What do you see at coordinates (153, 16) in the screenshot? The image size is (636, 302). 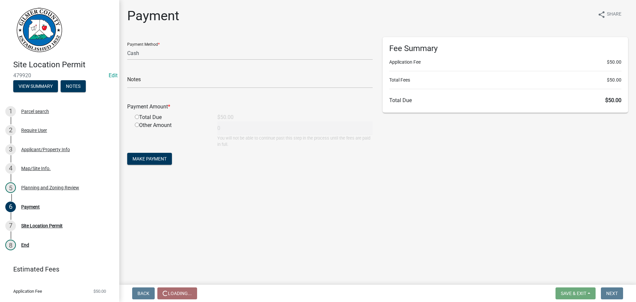 I see `h1: Payment` at bounding box center [153, 16].